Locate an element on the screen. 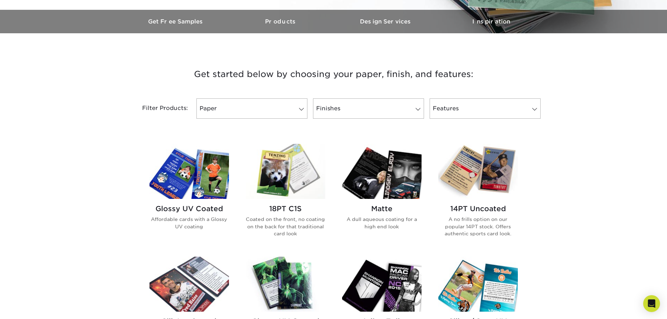  h3: Products is located at coordinates (281, 21).